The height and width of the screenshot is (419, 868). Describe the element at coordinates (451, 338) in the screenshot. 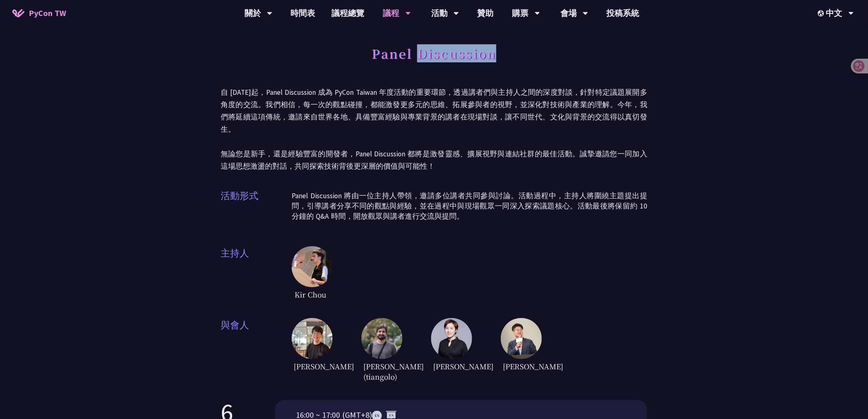

I see `img: TicaLin.61491bf.png` at that location.